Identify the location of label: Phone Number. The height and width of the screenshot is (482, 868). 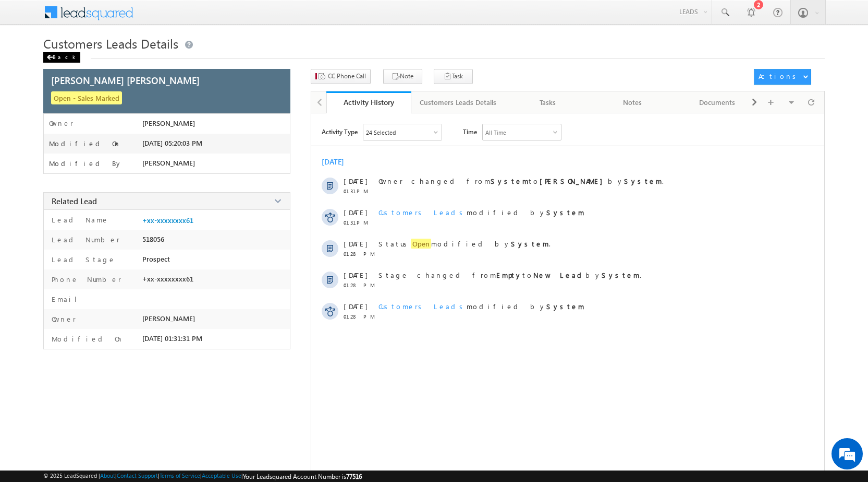
(85, 278).